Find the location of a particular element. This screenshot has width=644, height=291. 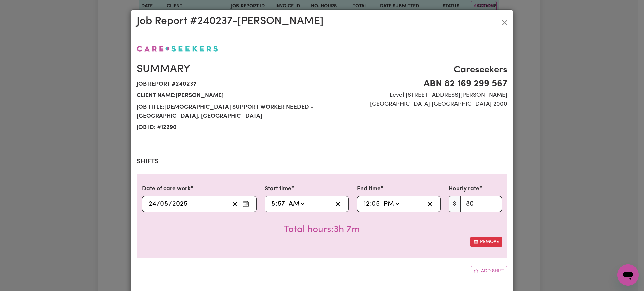

span: Total hours worked: 3 hours 7 minutes is located at coordinates (322, 230).